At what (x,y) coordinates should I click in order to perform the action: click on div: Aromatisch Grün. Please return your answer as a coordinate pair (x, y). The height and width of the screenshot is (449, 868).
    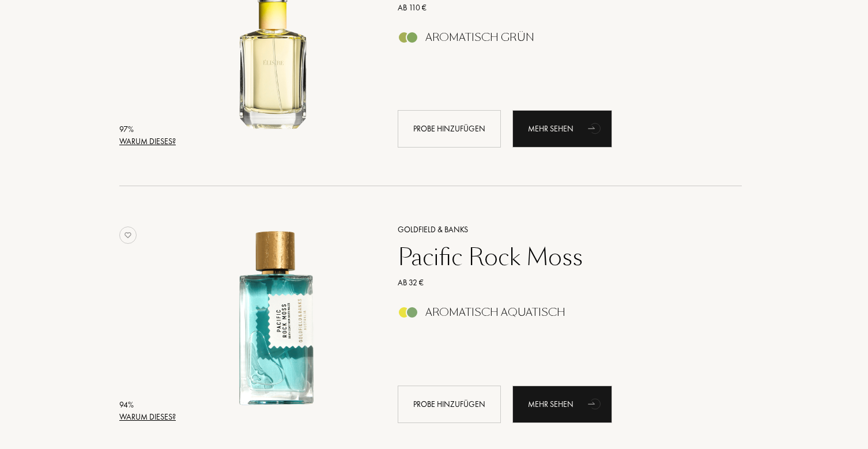
    Looking at the image, I should click on (480, 37).